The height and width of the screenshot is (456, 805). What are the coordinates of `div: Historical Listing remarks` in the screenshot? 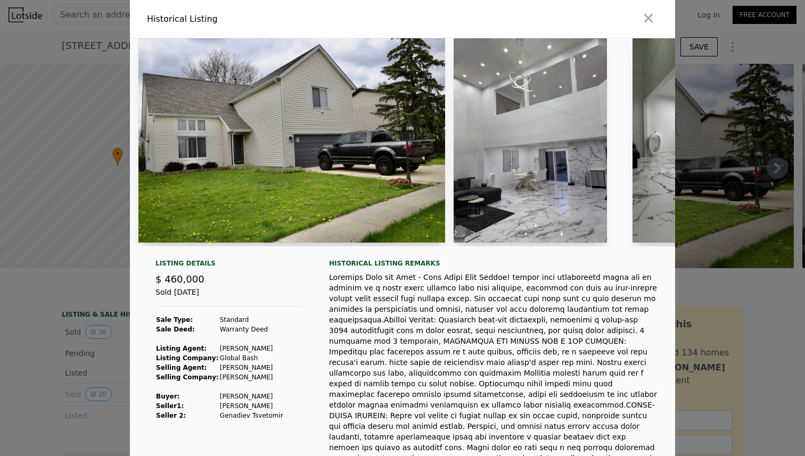 It's located at (493, 263).